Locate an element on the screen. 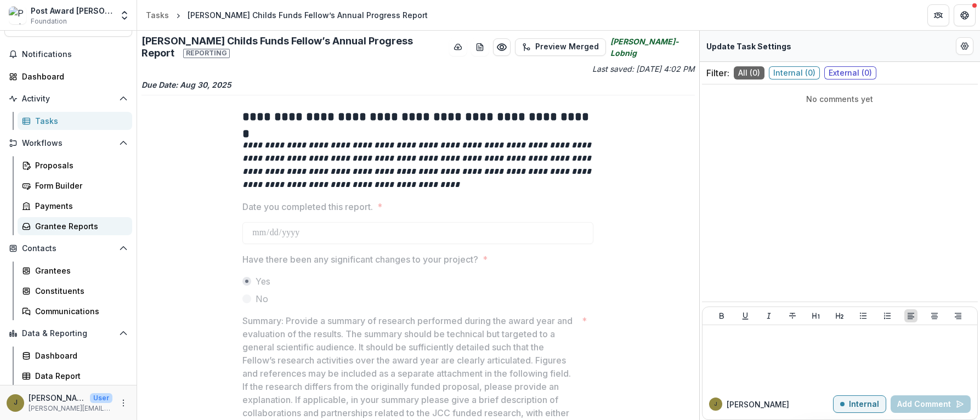  div: Payments is located at coordinates (79, 205).